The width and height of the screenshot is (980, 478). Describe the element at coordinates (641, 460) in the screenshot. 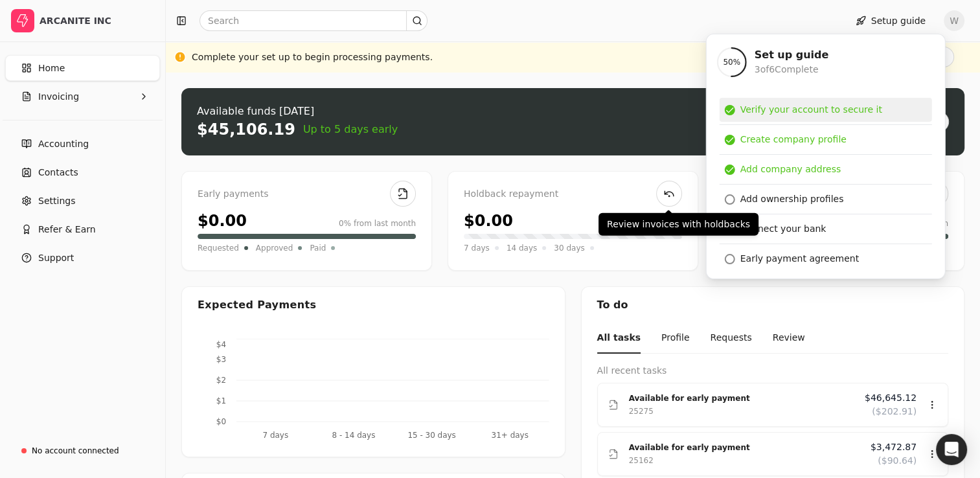

I see `div: 25162` at that location.